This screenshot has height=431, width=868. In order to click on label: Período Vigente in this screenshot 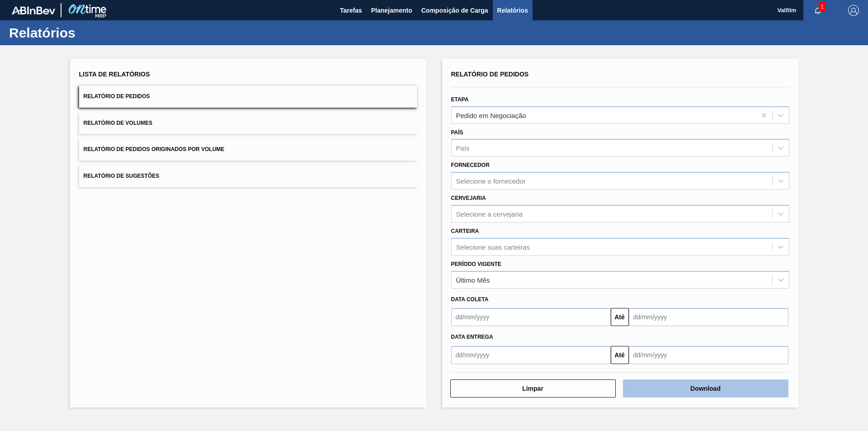, I will do `click(476, 264)`.